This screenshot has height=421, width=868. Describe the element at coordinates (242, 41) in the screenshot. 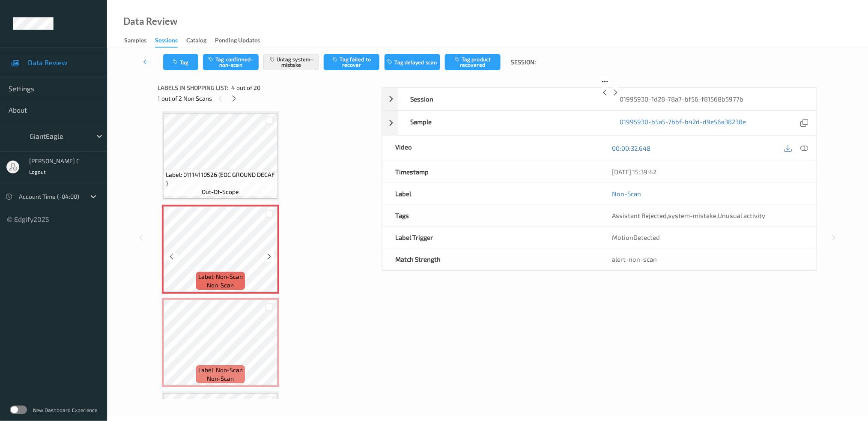

I see `a: Pending Updates` at that location.